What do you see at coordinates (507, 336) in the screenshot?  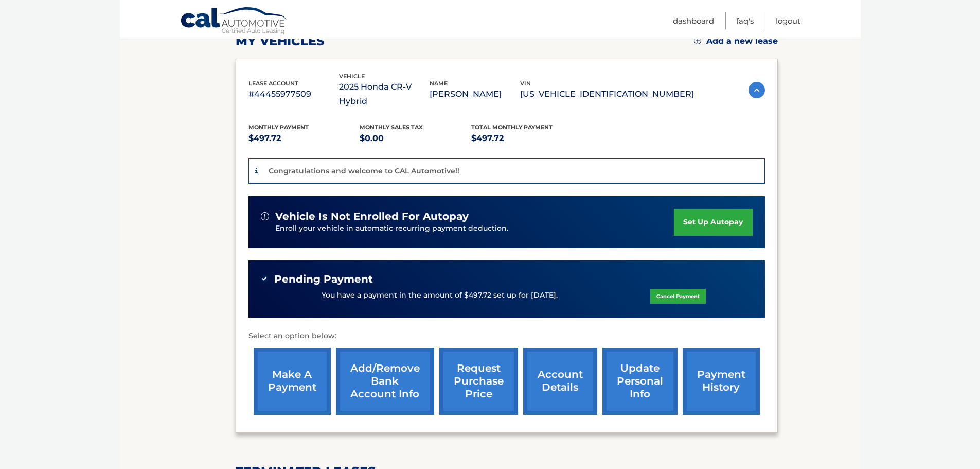 I see `p: Select an option below:` at bounding box center [507, 336].